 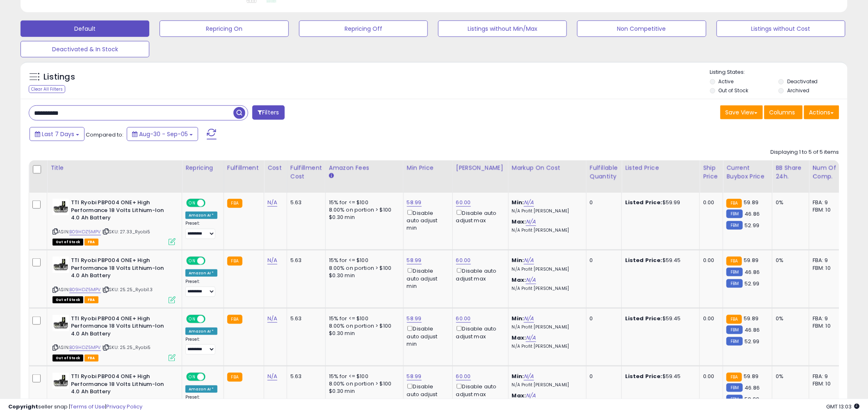 I want to click on a: Privacy Policy, so click(x=124, y=406).